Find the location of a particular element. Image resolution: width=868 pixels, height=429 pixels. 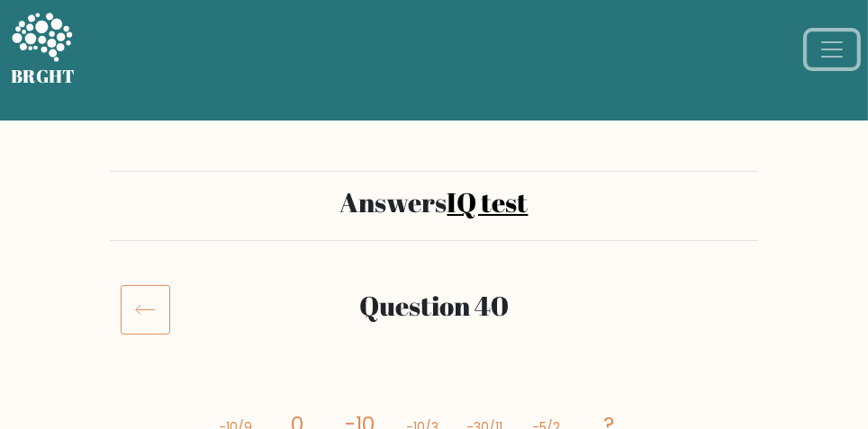

h2: Question 40 is located at coordinates (434, 306).